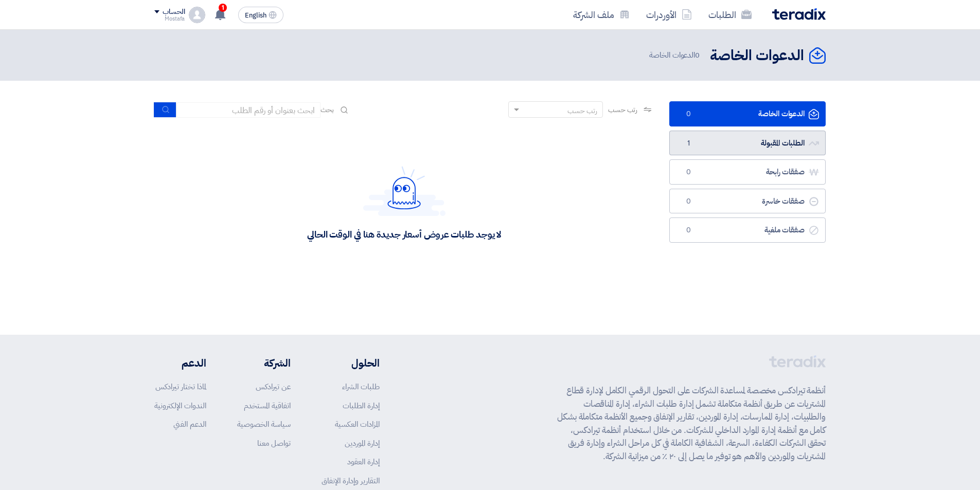 The height and width of the screenshot is (490, 980). Describe the element at coordinates (582, 110) in the screenshot. I see `div: رتب حسب` at that location.